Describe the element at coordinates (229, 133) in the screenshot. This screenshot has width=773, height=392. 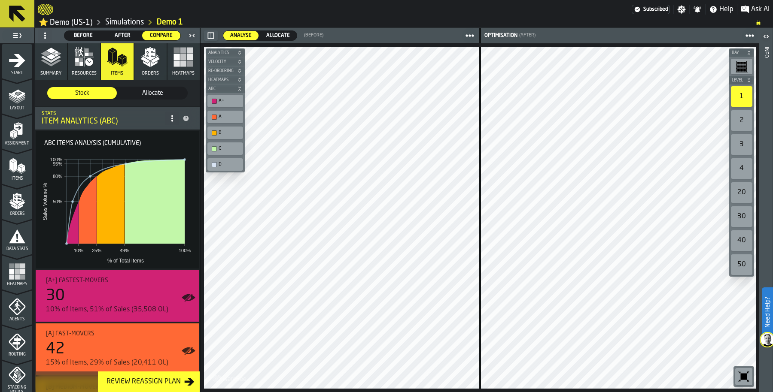
I see `div: B` at that location.